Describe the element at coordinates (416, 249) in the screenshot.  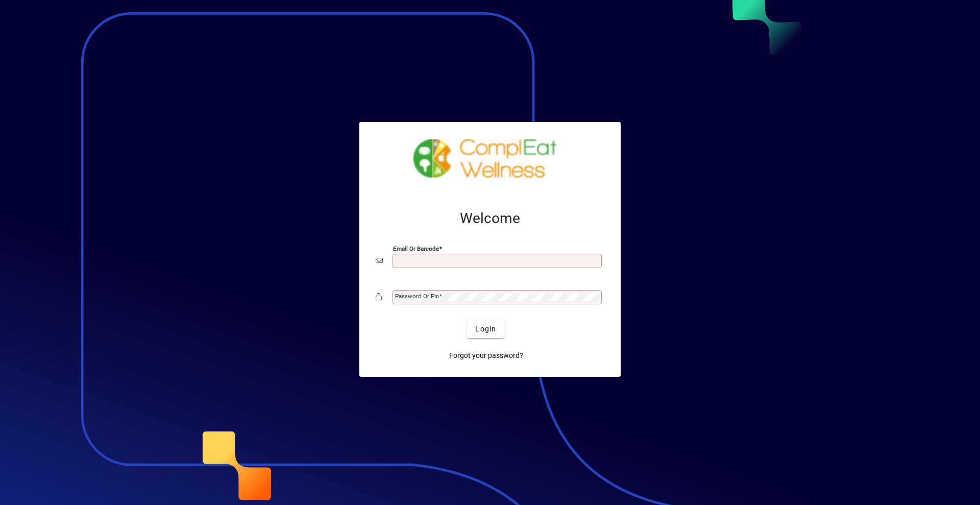
I see `mat-label: Email or Barcode` at that location.